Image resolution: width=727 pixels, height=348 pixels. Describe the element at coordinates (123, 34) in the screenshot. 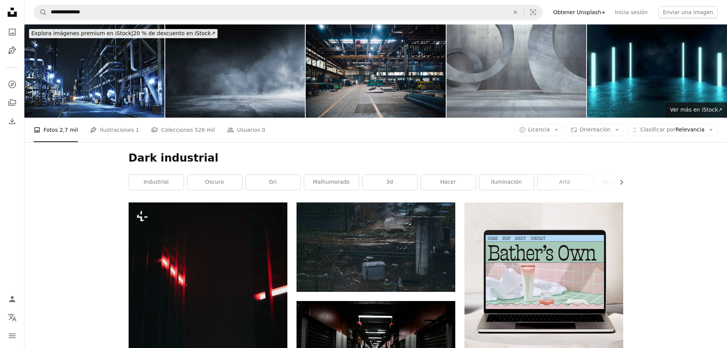

I see `div: 20 % de descuento en iStock ↗` at that location.